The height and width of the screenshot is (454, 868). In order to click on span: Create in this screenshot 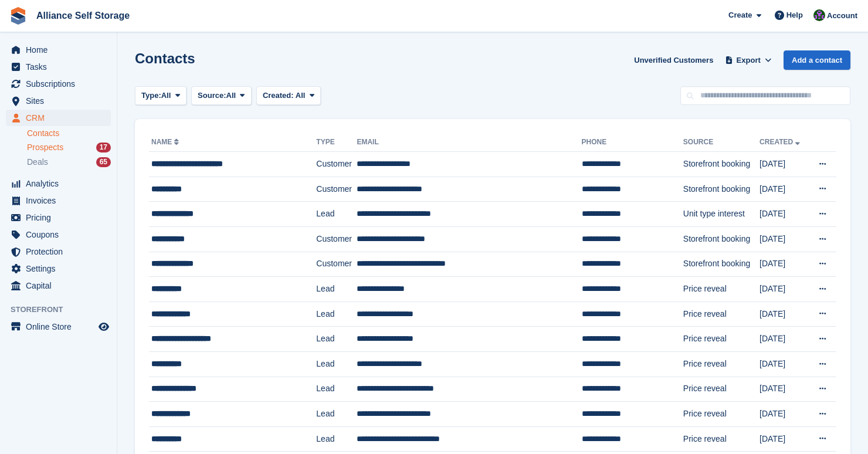, I will do `click(741, 15)`.